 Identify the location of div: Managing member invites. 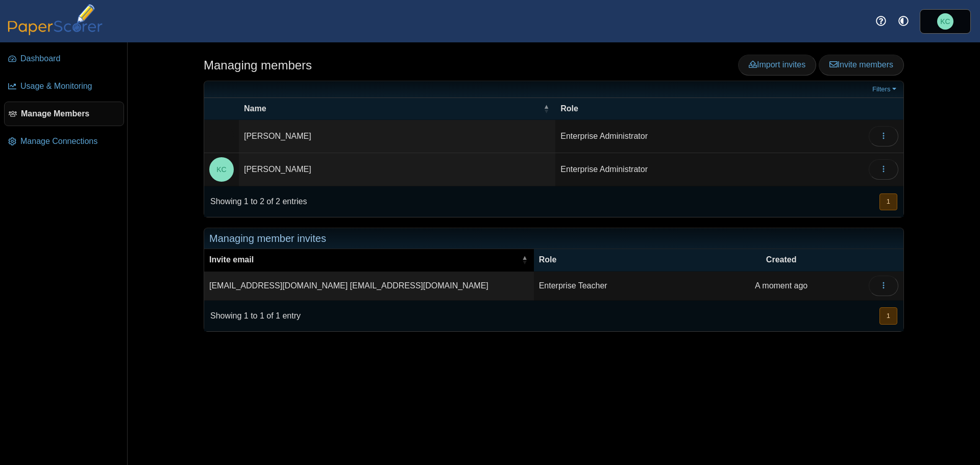
(554, 239).